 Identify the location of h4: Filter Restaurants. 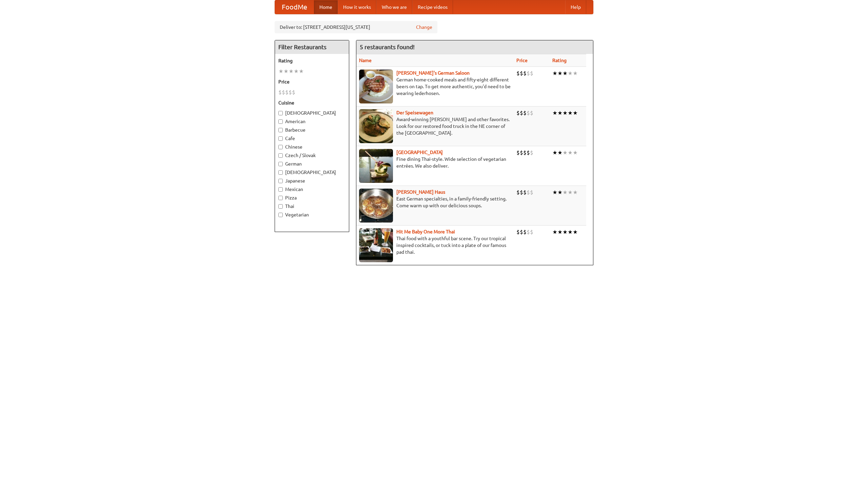
(312, 47).